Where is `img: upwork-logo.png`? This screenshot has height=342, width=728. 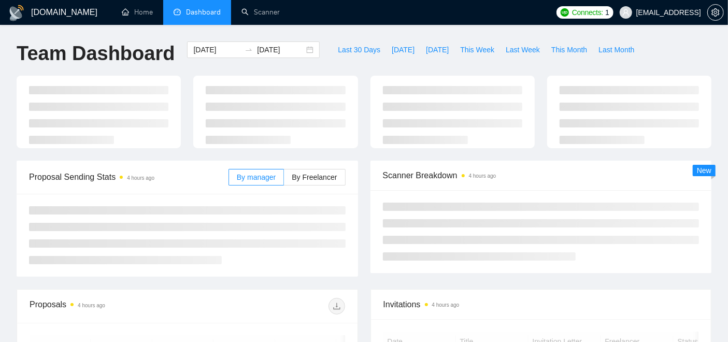
img: upwork-logo.png is located at coordinates (565, 12).